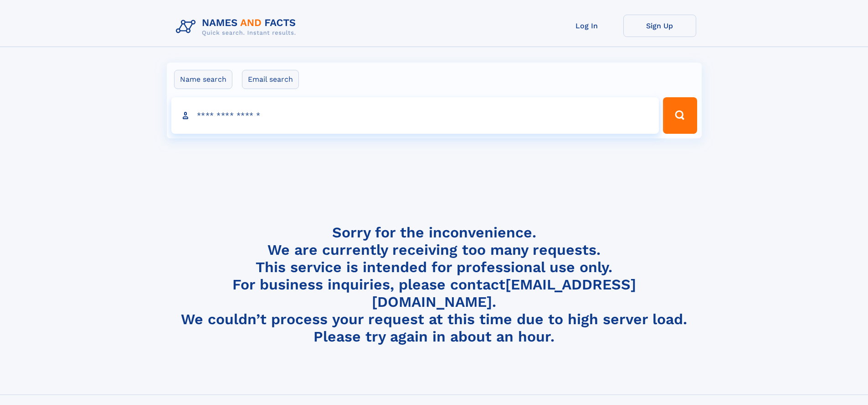 This screenshot has height=405, width=868. Describe the element at coordinates (415, 116) in the screenshot. I see `input: search input` at that location.